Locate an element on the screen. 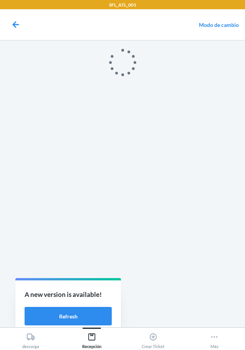 Image resolution: width=245 pixels, height=350 pixels. div: Crear Ticket is located at coordinates (153, 339).